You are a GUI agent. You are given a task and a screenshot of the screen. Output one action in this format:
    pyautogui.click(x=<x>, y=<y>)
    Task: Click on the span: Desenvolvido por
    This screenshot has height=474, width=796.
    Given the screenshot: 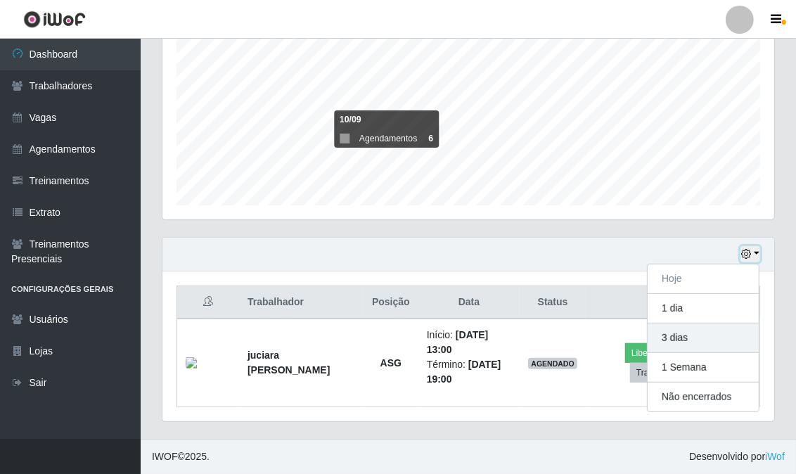 What is the action you would take?
    pyautogui.click(x=737, y=456)
    